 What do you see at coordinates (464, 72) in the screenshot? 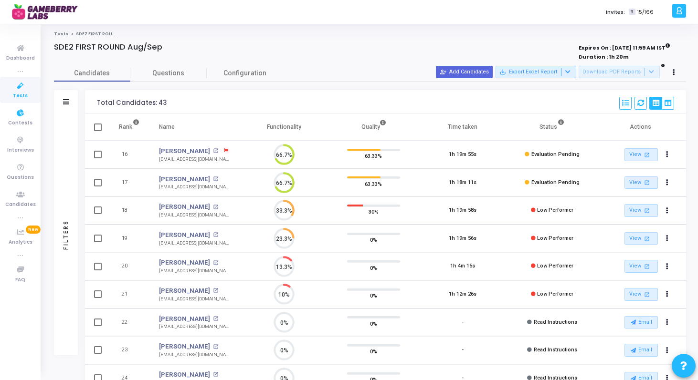
I see `button: Add Candidates` at bounding box center [464, 72].